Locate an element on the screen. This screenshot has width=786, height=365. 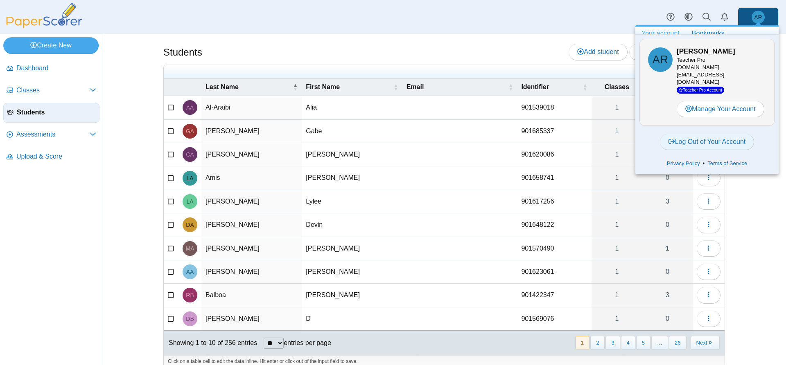
a: Your account is located at coordinates (660, 34).